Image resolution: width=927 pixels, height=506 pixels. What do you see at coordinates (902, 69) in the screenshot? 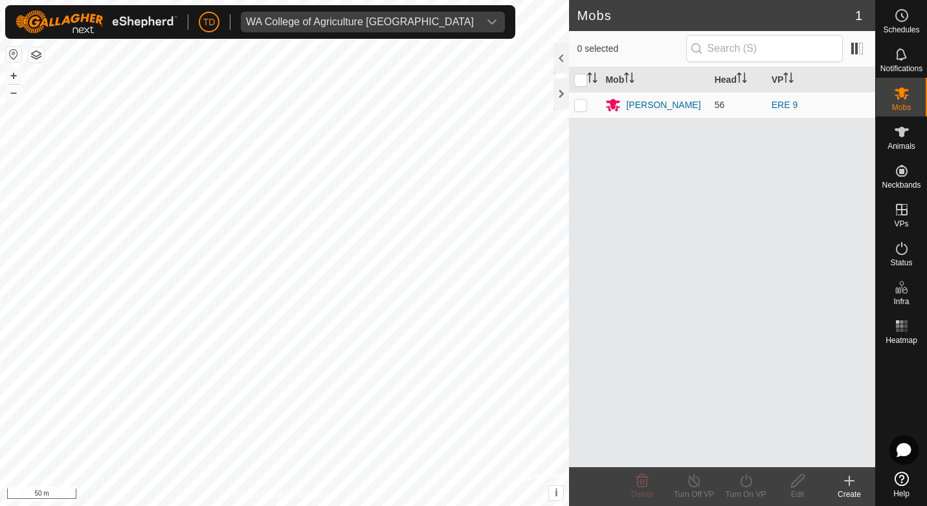
I see `span: Notifications` at bounding box center [902, 69].